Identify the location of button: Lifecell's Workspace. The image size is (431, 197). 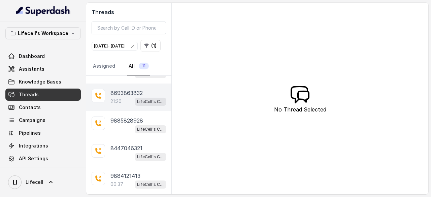
(43, 33).